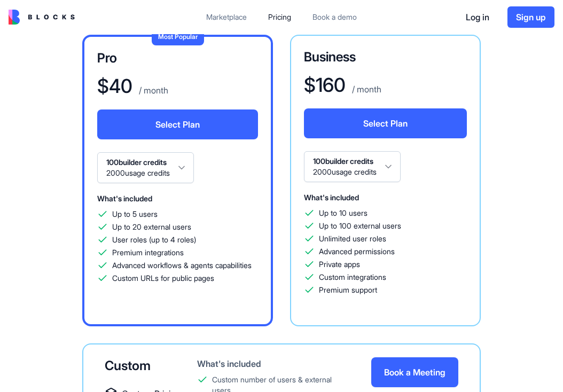  What do you see at coordinates (385, 57) in the screenshot?
I see `h3: Business` at bounding box center [385, 57].